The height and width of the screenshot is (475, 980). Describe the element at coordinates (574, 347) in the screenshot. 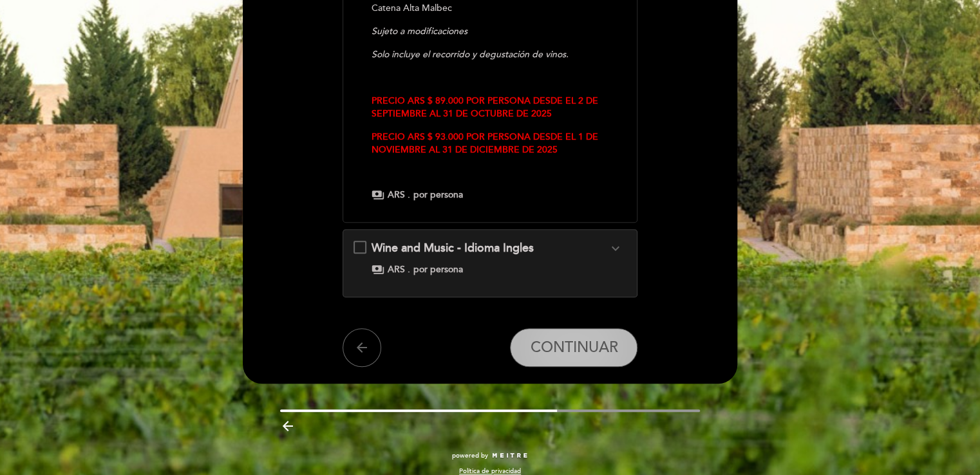

I see `button: CONTINUAR` at that location.